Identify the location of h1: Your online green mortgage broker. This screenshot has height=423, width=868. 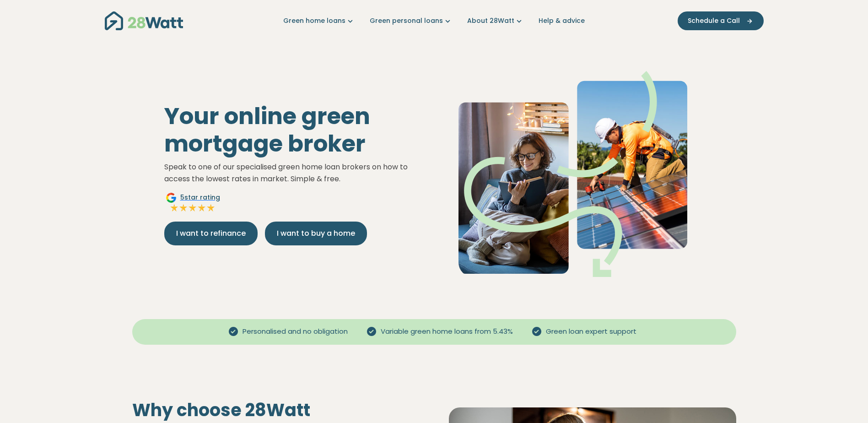
(296, 130).